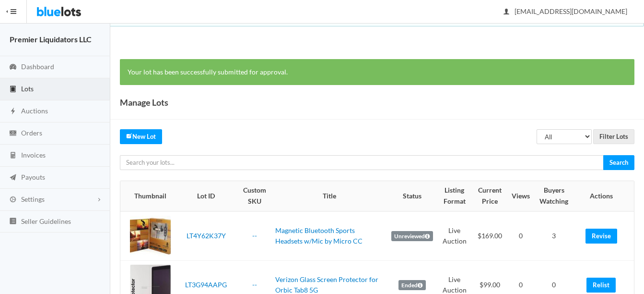  I want to click on a: Magnetic Bluetooth Sports Headsets w/Mic by Micro CC, so click(319, 236).